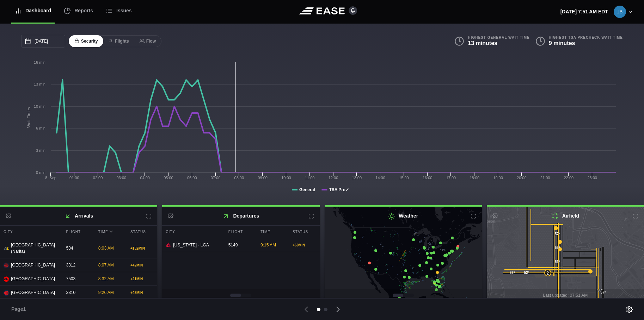 The height and width of the screenshot is (320, 644). What do you see at coordinates (20, 309) in the screenshot?
I see `span: Page 1` at bounding box center [20, 309].